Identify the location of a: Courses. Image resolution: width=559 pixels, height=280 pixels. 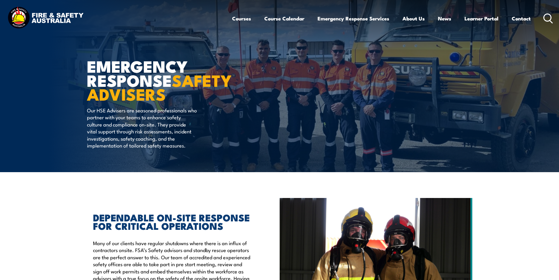
(241, 18).